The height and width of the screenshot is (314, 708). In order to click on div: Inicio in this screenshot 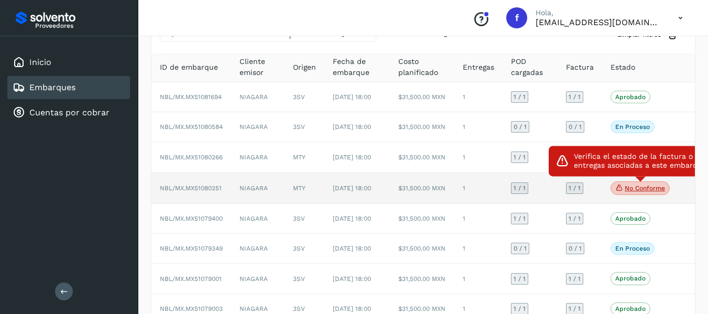, I will do `click(69, 62)`.